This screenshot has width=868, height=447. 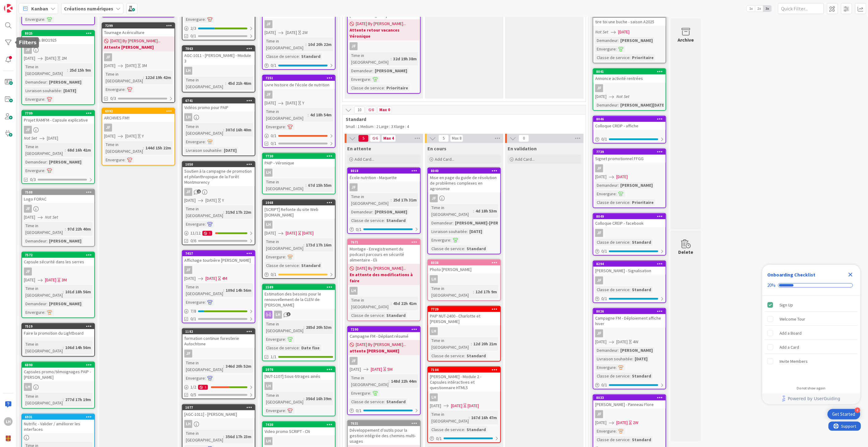 I want to click on div: 11/121, so click(x=219, y=233).